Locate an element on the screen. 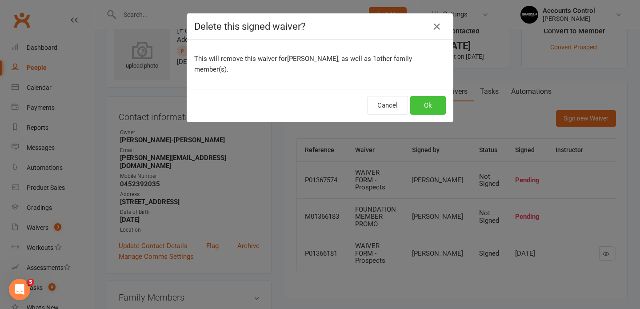  h4: Delete this signed waiver? is located at coordinates (320, 26).